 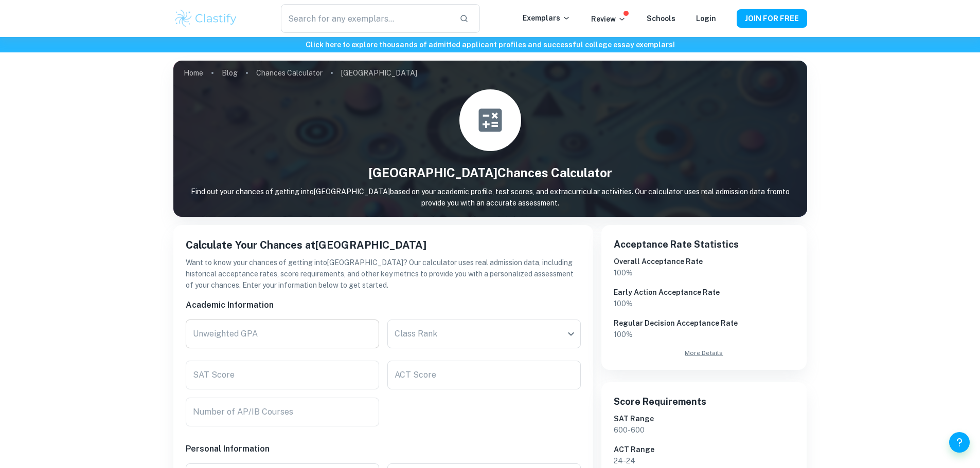 What do you see at coordinates (704, 262) in the screenshot?
I see `h6: Overall Acceptance Rate` at bounding box center [704, 262].